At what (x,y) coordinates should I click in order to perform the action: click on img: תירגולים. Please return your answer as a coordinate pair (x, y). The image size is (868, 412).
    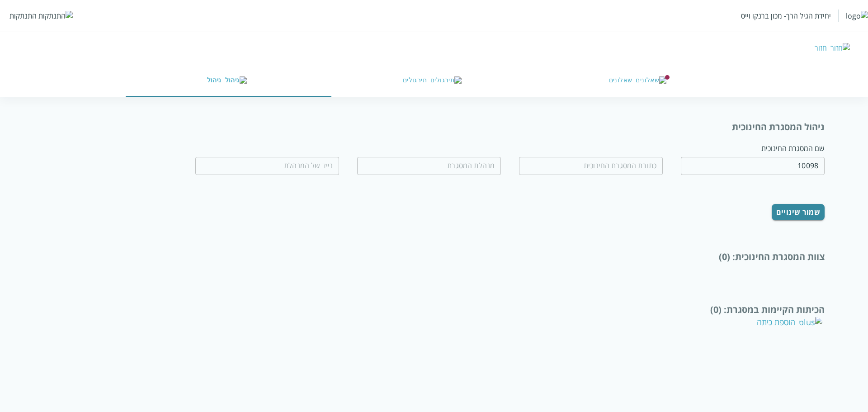
    Looking at the image, I should click on (446, 80).